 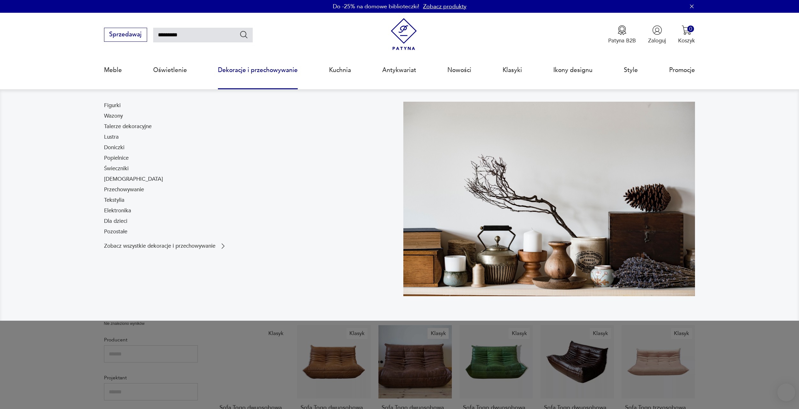 I want to click on a: Wazony, so click(x=113, y=116).